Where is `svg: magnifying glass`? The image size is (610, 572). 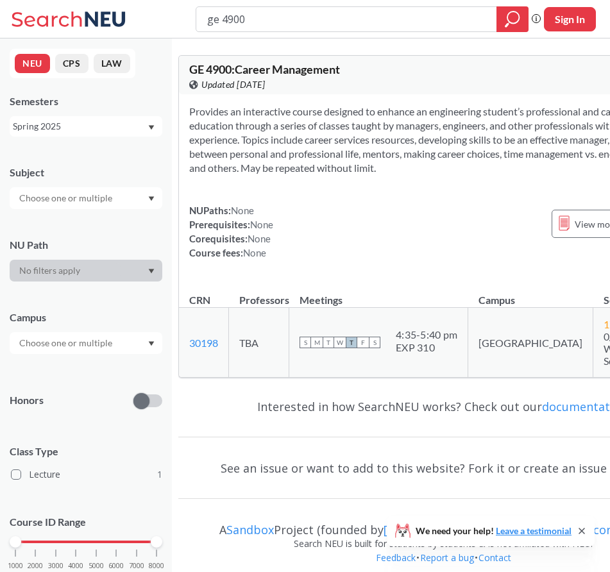 svg: magnifying glass is located at coordinates (513, 19).